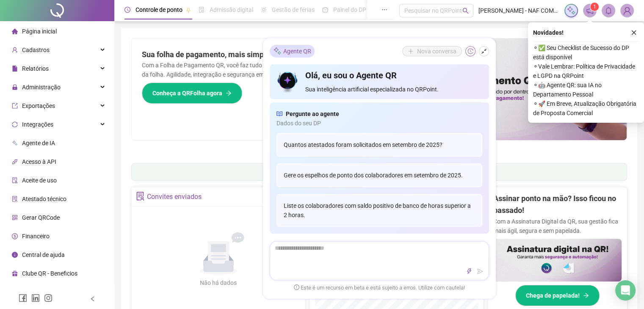 This screenshot has width=644, height=309. Describe the element at coordinates (469, 271) in the screenshot. I see `span: thunderbolt` at that location.